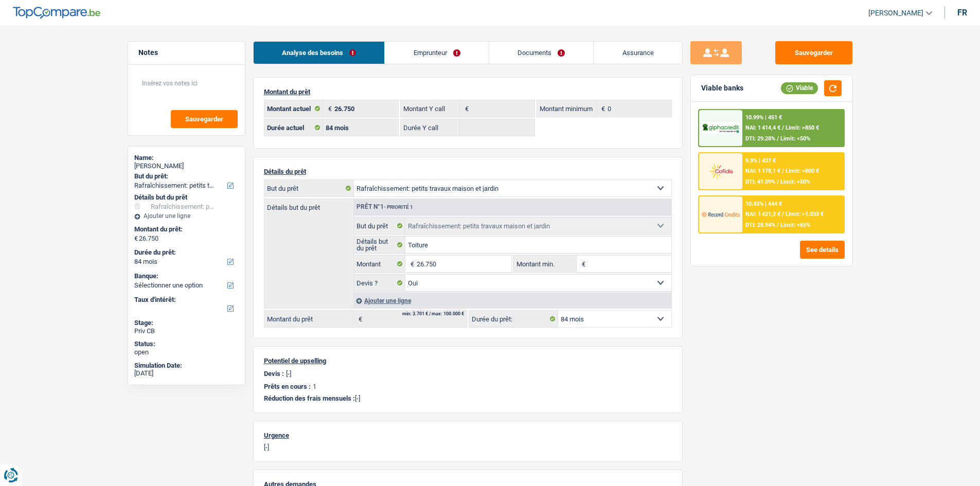 This screenshot has height=486, width=980. What do you see at coordinates (186, 344) in the screenshot?
I see `div: Status:` at bounding box center [186, 344].